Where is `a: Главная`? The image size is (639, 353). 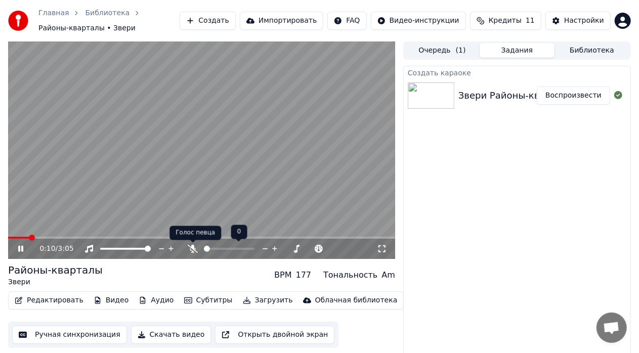 a: Главная is located at coordinates (54, 13).